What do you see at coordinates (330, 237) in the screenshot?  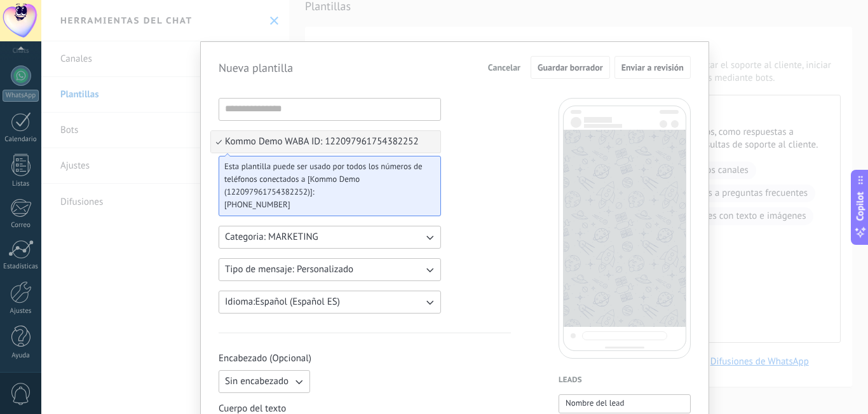 I see `button: Categoria: MARKETING` at bounding box center [330, 237].